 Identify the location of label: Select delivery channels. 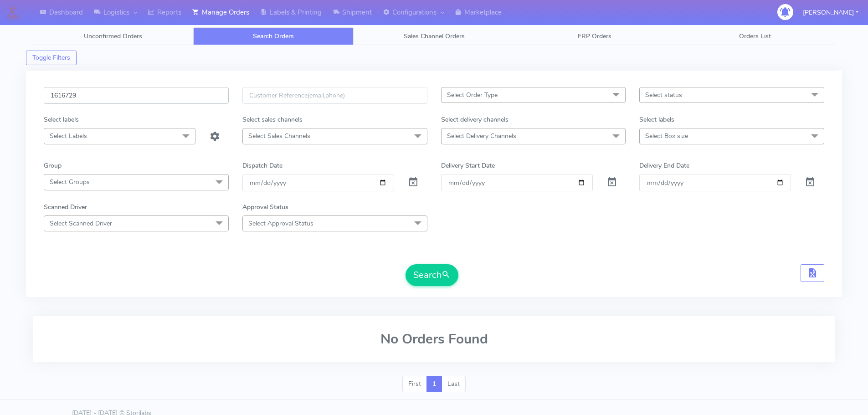
(475, 120).